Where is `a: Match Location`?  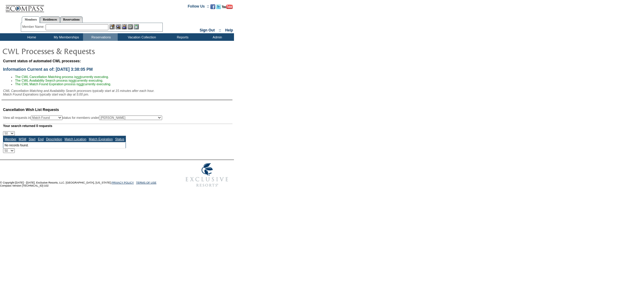
a: Match Location is located at coordinates (76, 139).